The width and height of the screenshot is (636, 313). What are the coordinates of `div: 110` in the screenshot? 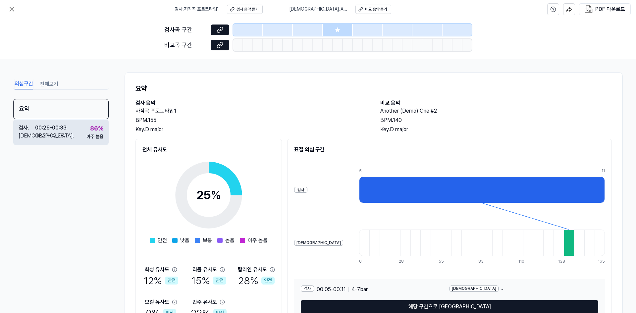 It's located at (523, 261).